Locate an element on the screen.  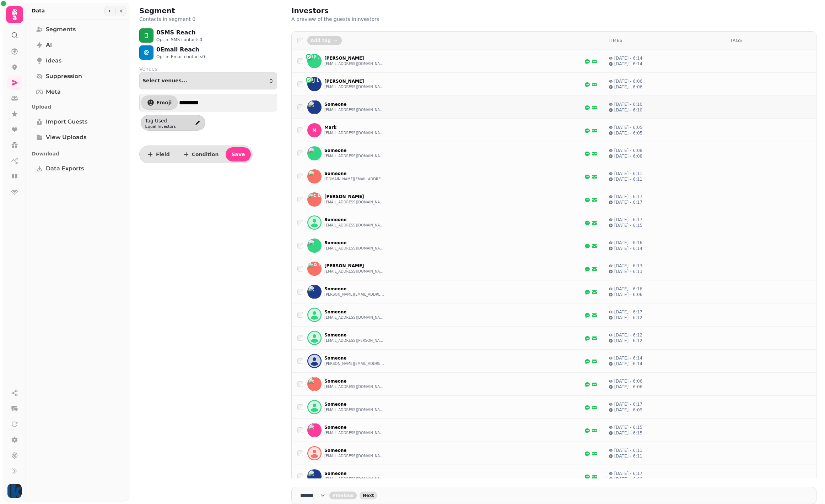
a: Segments is located at coordinates (78, 29).